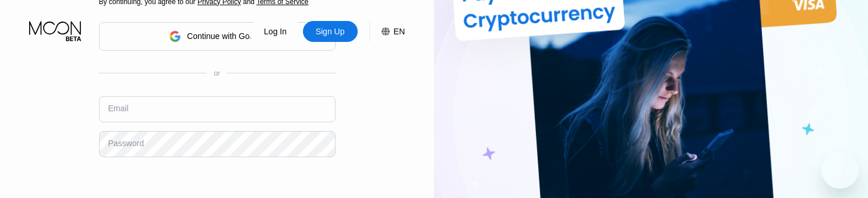 Image resolution: width=868 pixels, height=198 pixels. What do you see at coordinates (275, 31) in the screenshot?
I see `div: Log In` at bounding box center [275, 31].